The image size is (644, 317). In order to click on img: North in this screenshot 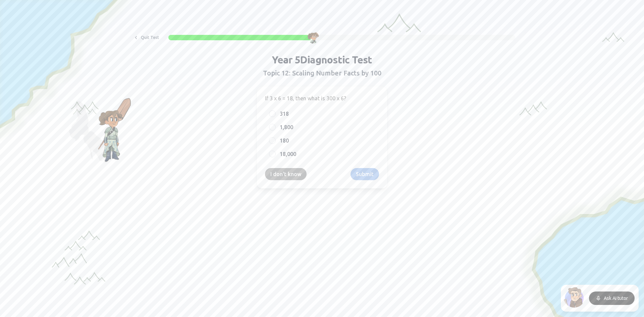, I will do `click(575, 297)`.